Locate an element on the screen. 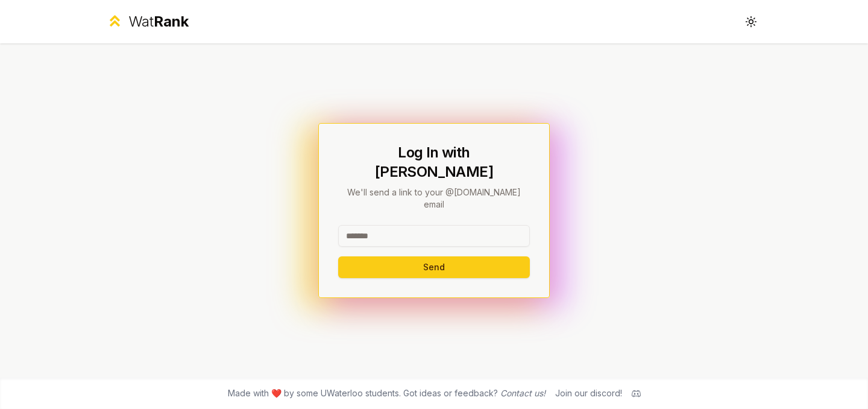  a: WatRank is located at coordinates (147, 22).